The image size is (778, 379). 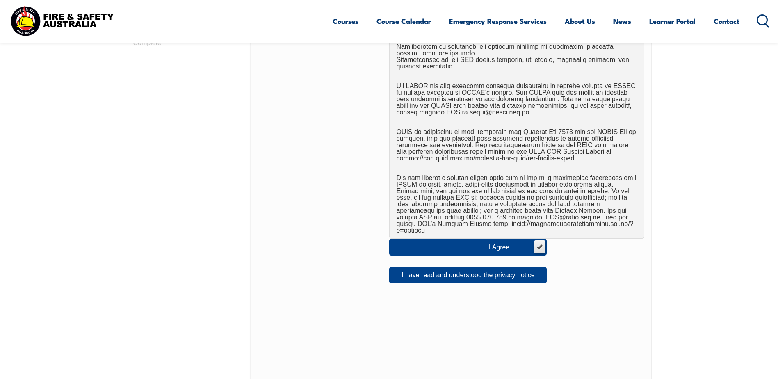 What do you see at coordinates (404, 21) in the screenshot?
I see `a: Course Calendar` at bounding box center [404, 21].